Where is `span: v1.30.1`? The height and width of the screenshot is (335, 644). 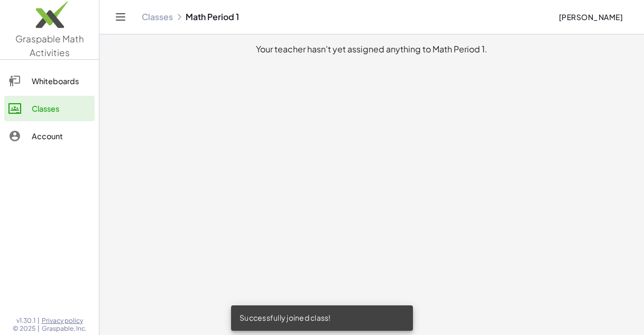
span: v1.30.1 is located at coordinates (26, 321).